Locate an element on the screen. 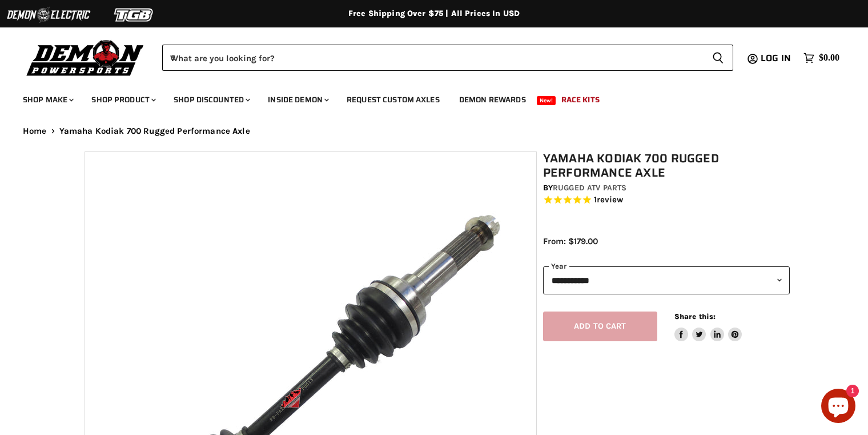 The height and width of the screenshot is (435, 868). img: TGB Logo 2 is located at coordinates (134, 15).